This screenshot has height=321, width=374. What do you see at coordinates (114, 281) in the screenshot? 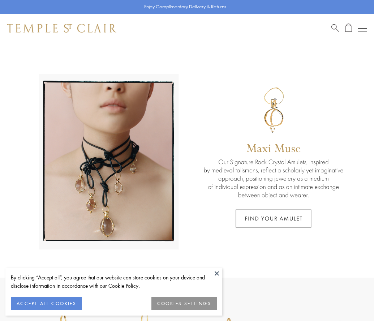
I see `div: By clicking “Accept all”, you agree that our website can store cookies on your device and disclos...` at bounding box center [114, 281].